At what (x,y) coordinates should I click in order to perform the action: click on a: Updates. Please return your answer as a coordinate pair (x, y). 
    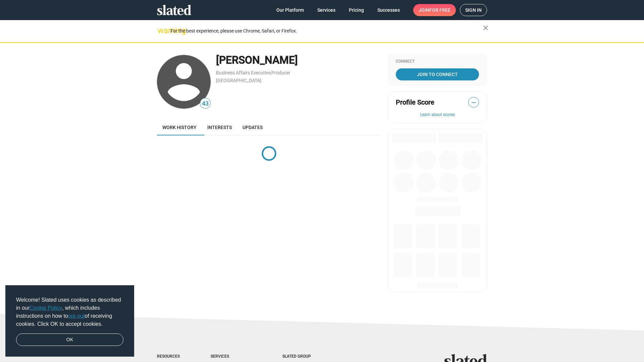
    Looking at the image, I should click on (252, 127).